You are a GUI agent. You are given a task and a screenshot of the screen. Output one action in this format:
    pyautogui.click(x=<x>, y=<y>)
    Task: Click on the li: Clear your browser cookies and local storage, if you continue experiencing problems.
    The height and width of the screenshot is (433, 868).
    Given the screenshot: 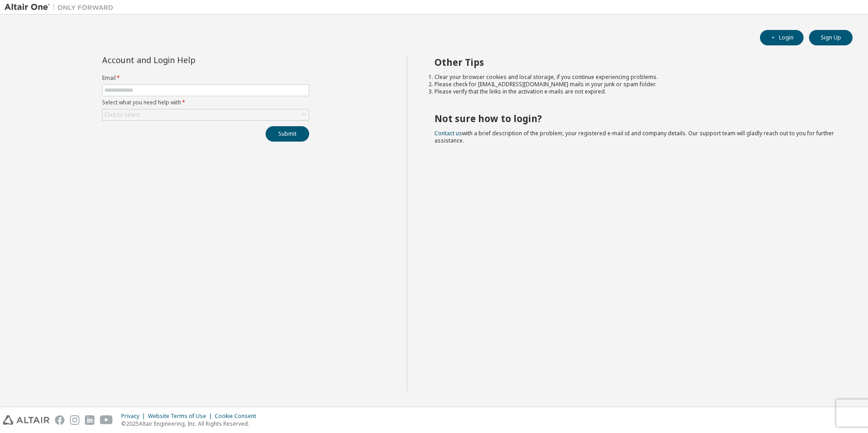 What is the action you would take?
    pyautogui.click(x=636, y=77)
    